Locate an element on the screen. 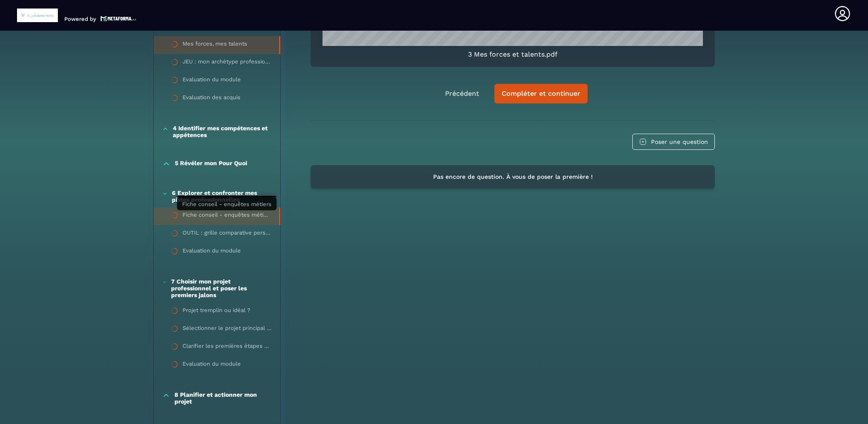 Image resolution: width=868 pixels, height=424 pixels. p: Powered by is located at coordinates (80, 18).